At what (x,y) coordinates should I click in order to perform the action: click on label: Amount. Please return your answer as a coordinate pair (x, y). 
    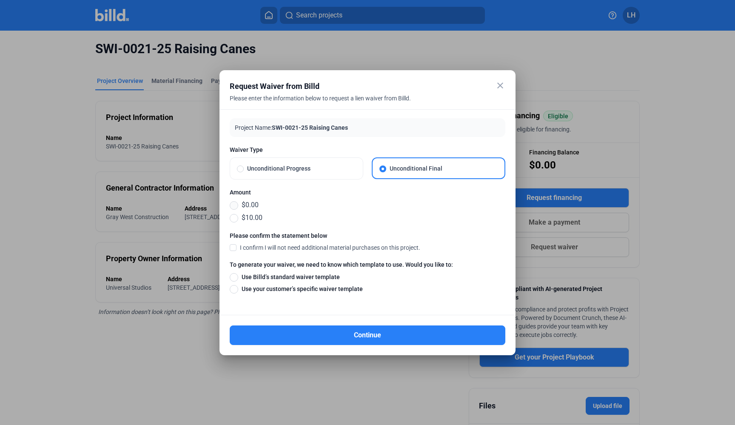
    Looking at the image, I should click on (367, 194).